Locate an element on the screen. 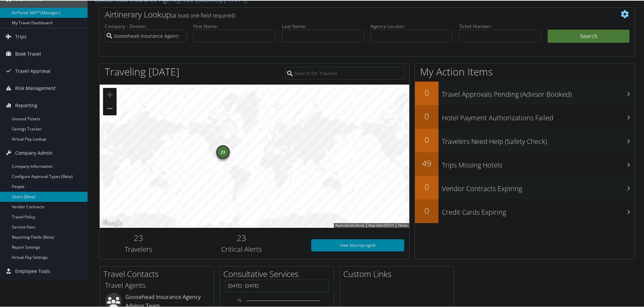 The height and width of the screenshot is (307, 644). button: Keyboard shortcuts is located at coordinates (350, 225).